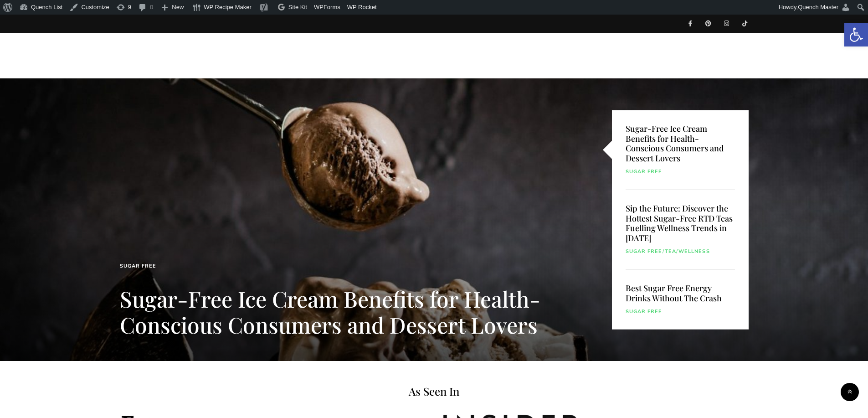  I want to click on a: Pinterest, so click(709, 24).